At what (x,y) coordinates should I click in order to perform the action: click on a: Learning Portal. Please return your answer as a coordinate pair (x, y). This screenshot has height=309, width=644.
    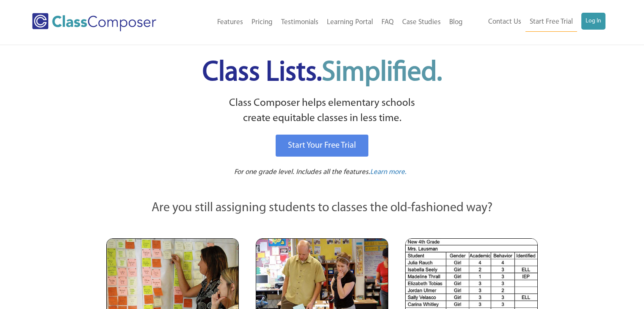
    Looking at the image, I should click on (350, 22).